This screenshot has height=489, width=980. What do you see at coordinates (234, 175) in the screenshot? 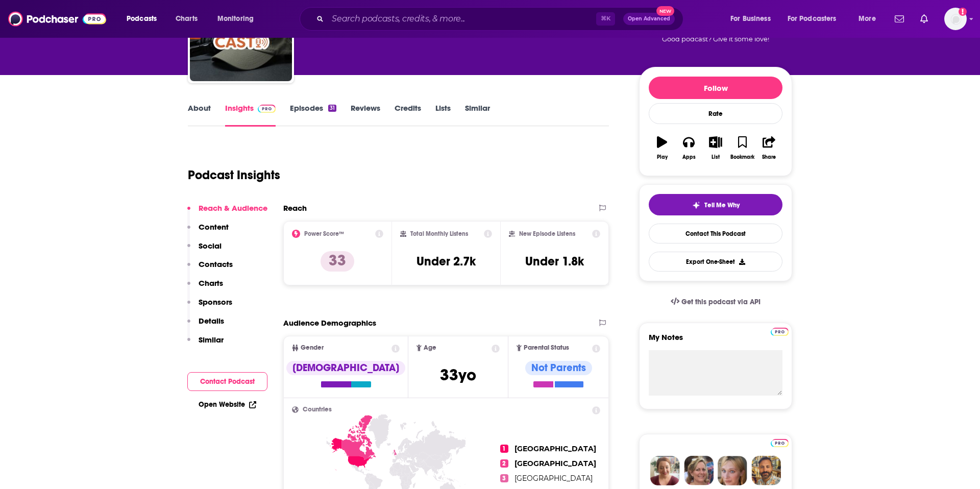
I see `h1: Podcast Insights` at bounding box center [234, 175].